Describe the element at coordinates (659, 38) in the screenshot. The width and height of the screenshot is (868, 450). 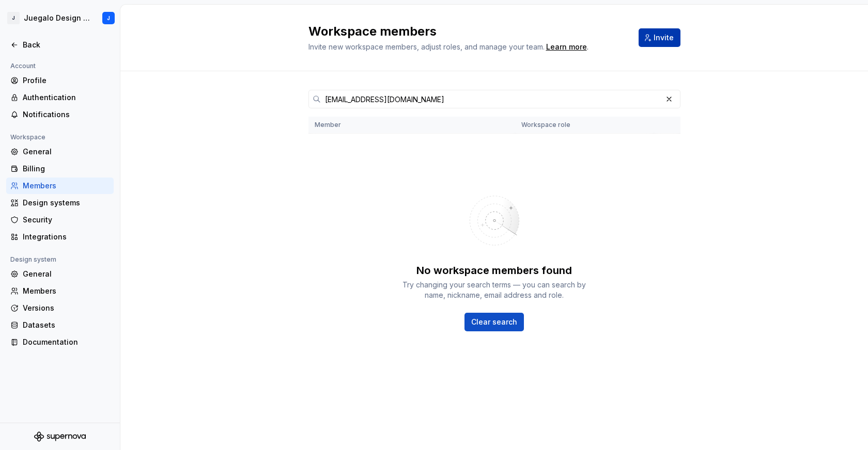
I see `button: Invite` at that location.